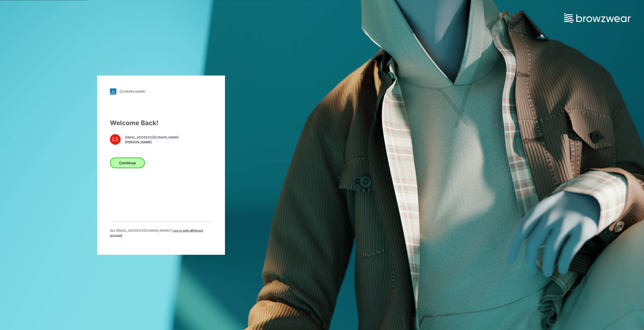 The image size is (644, 330). I want to click on button: Continue, so click(127, 163).